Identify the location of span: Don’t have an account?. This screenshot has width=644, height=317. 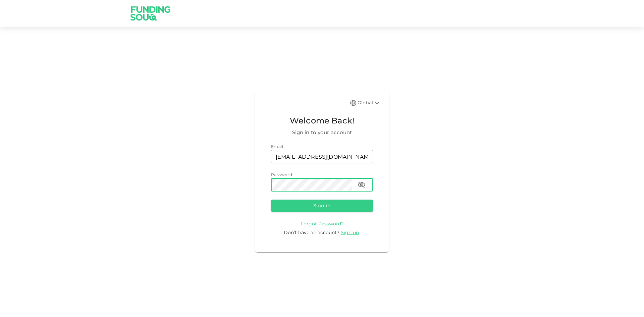
(311, 233).